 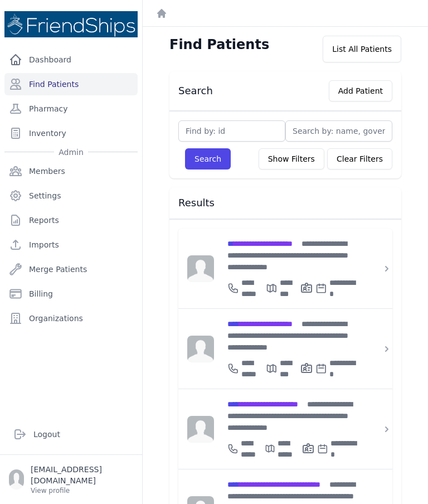 What do you see at coordinates (71, 60) in the screenshot?
I see `a: Dashboard` at bounding box center [71, 60].